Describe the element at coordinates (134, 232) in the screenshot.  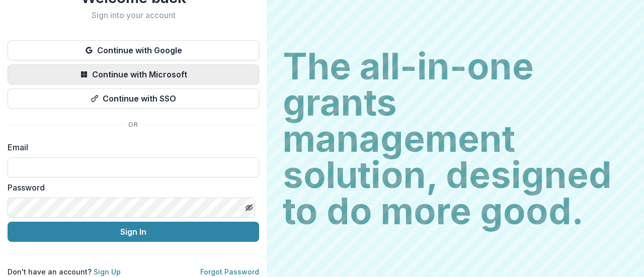
I see `button: Sign In` at that location.